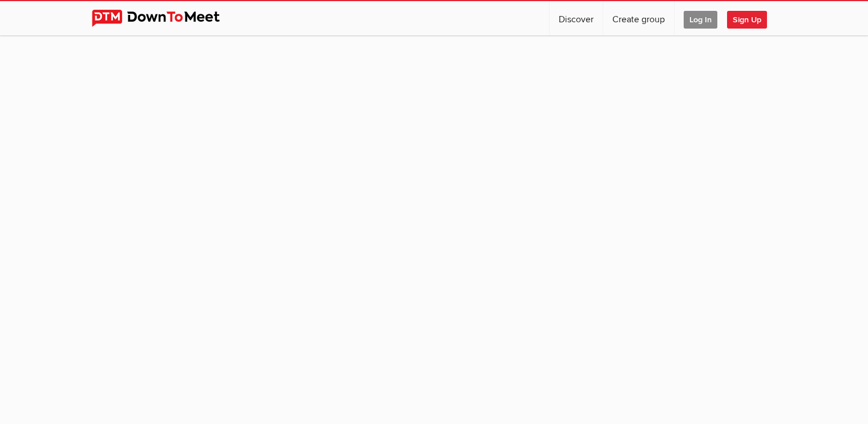 The height and width of the screenshot is (424, 868). I want to click on a: Log In, so click(700, 18).